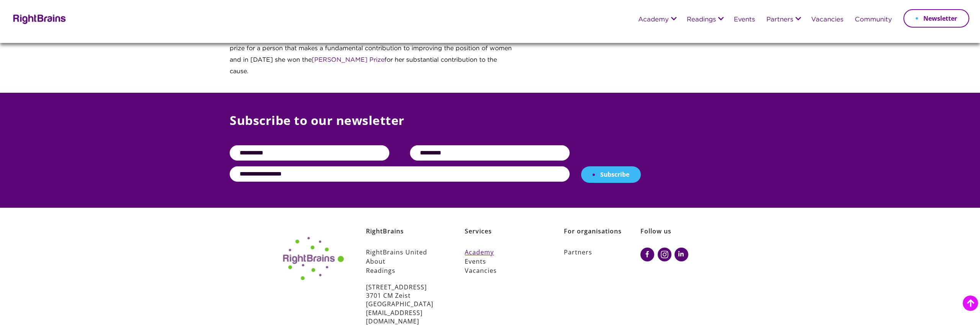  What do you see at coordinates (404, 237) in the screenshot?
I see `h6: RightBrains` at bounding box center [404, 237].